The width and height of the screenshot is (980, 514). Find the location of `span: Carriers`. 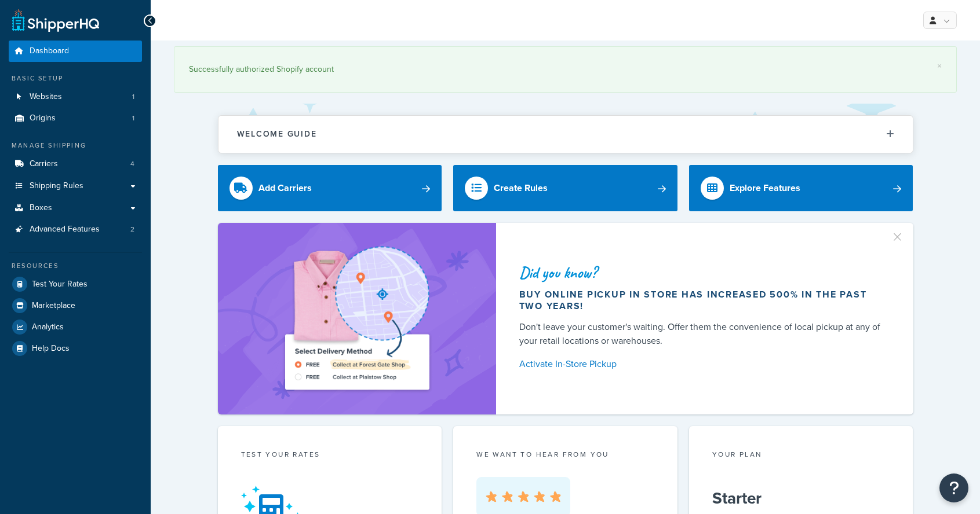

span: Carriers is located at coordinates (43, 164).